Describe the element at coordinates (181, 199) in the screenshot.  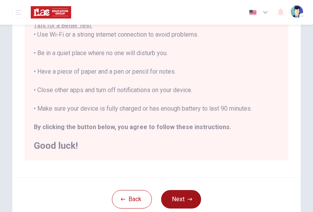
I see `button: Next` at that location.